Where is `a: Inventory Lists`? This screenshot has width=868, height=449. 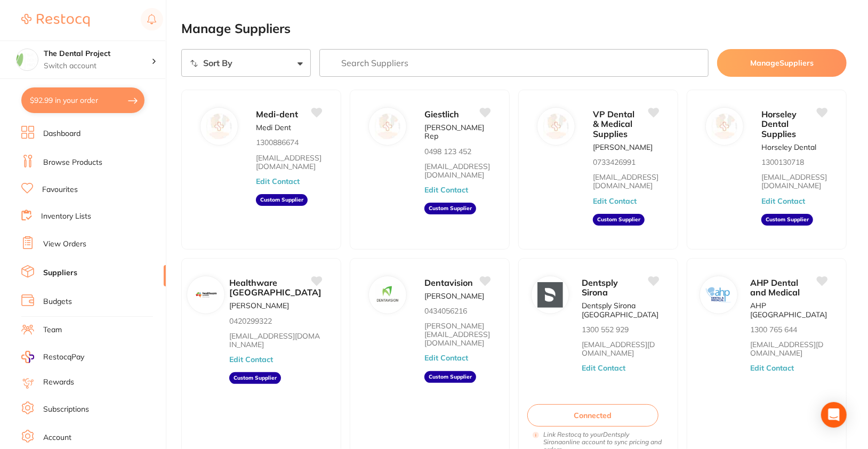 a: Inventory Lists is located at coordinates (66, 216).